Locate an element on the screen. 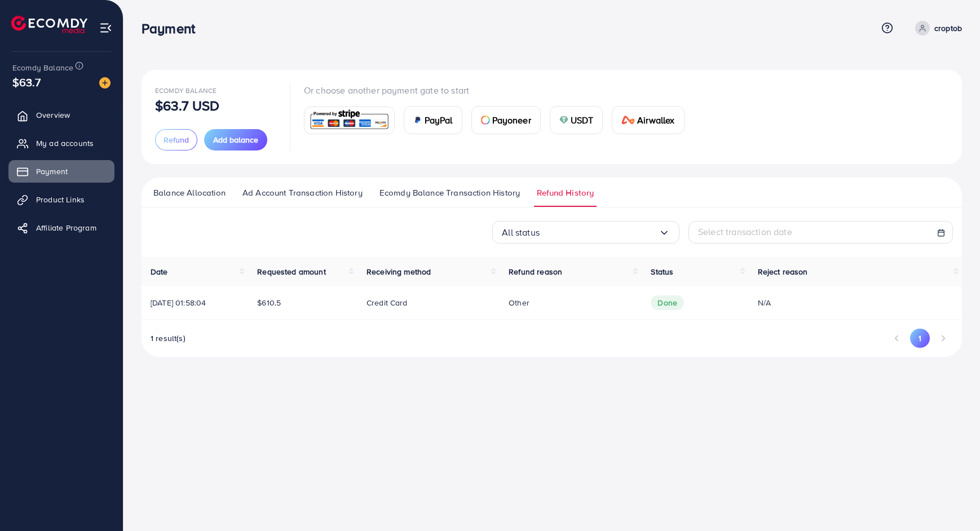 The image size is (980, 531). span: Ad Account Transaction History is located at coordinates (302, 193).